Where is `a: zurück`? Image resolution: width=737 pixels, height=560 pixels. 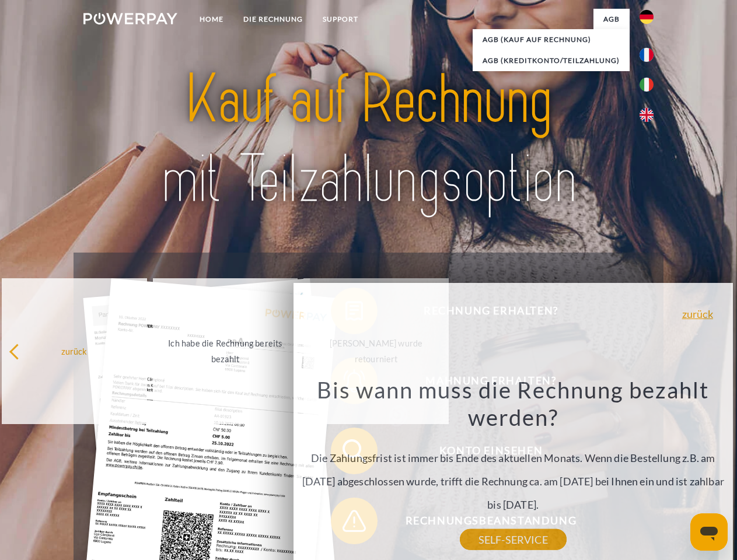 a: zurück is located at coordinates (697, 313).